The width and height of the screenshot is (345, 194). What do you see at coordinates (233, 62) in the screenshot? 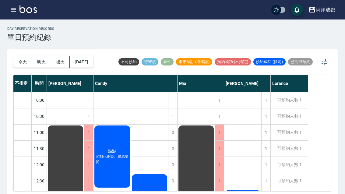
I see `span: 預約成功 (不指定)` at bounding box center [233, 62].